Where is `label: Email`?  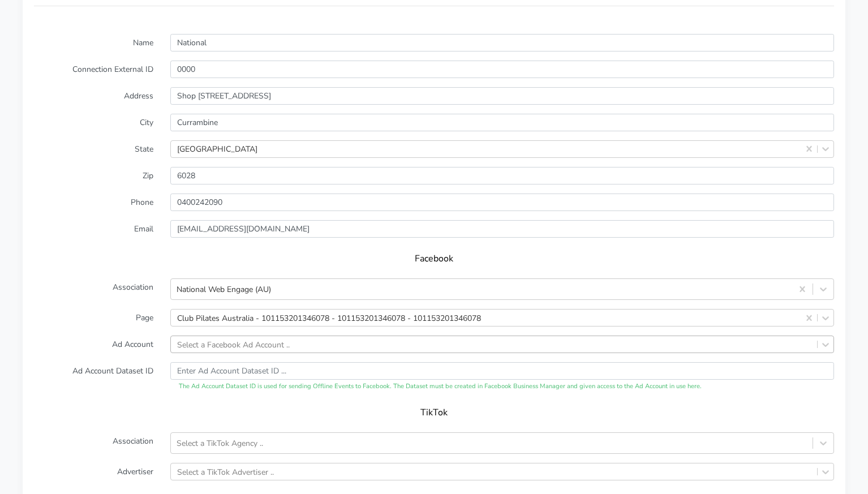
label: Email is located at coordinates (94, 228).